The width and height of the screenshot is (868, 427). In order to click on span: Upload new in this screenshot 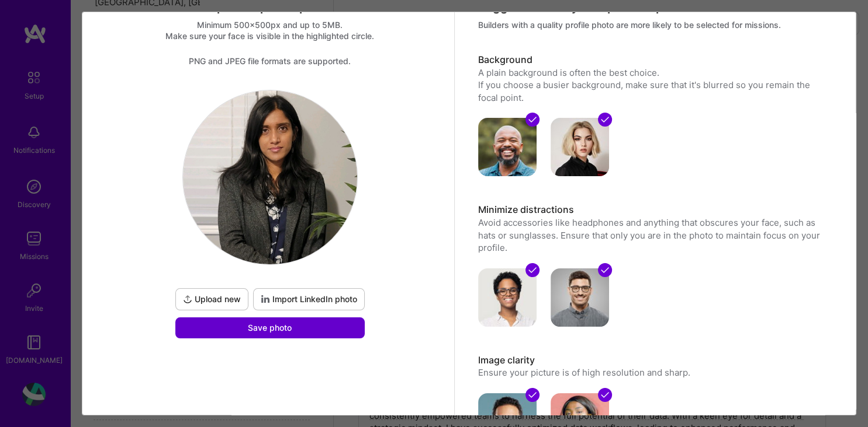, I will do `click(212, 299)`.